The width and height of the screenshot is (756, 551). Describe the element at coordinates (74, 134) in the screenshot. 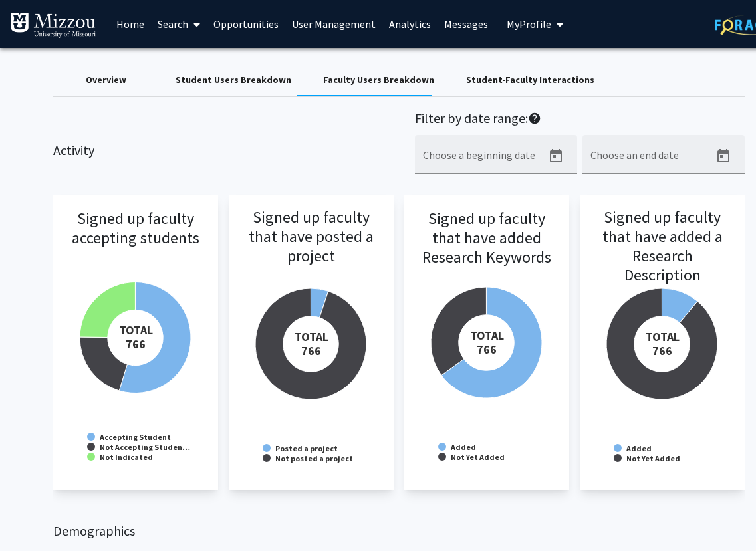

I see `h2: Activity` at that location.